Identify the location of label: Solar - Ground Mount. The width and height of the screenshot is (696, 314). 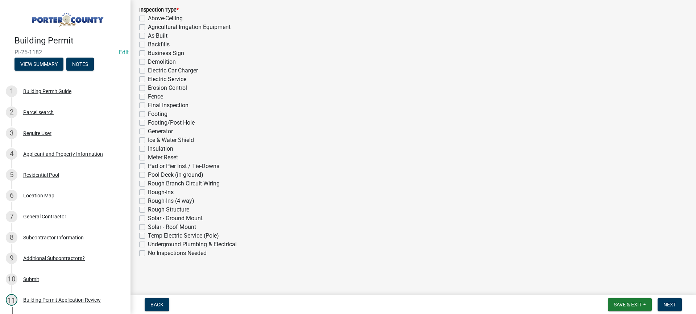
(175, 218).